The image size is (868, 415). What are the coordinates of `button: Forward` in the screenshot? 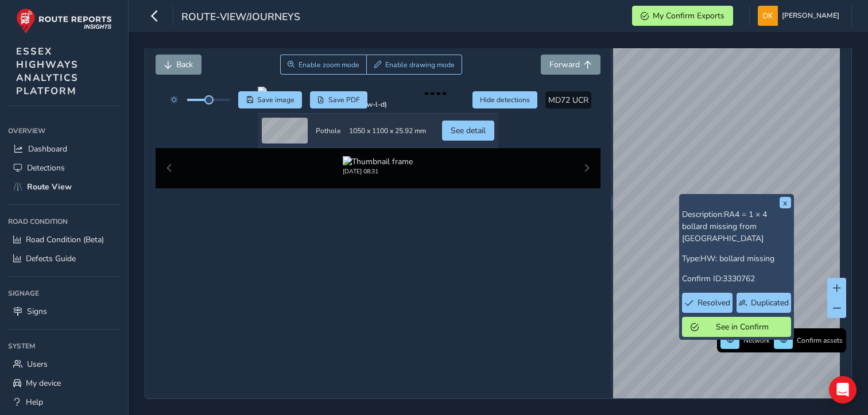 It's located at (570, 64).